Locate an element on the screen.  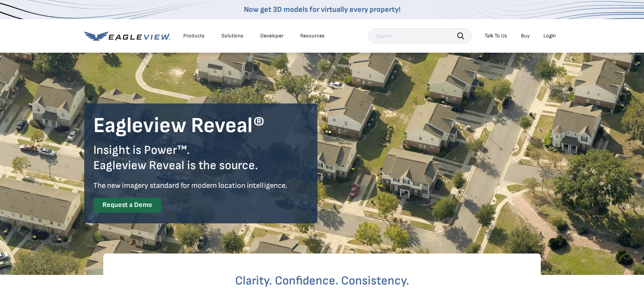
div: Login is located at coordinates (549, 36).